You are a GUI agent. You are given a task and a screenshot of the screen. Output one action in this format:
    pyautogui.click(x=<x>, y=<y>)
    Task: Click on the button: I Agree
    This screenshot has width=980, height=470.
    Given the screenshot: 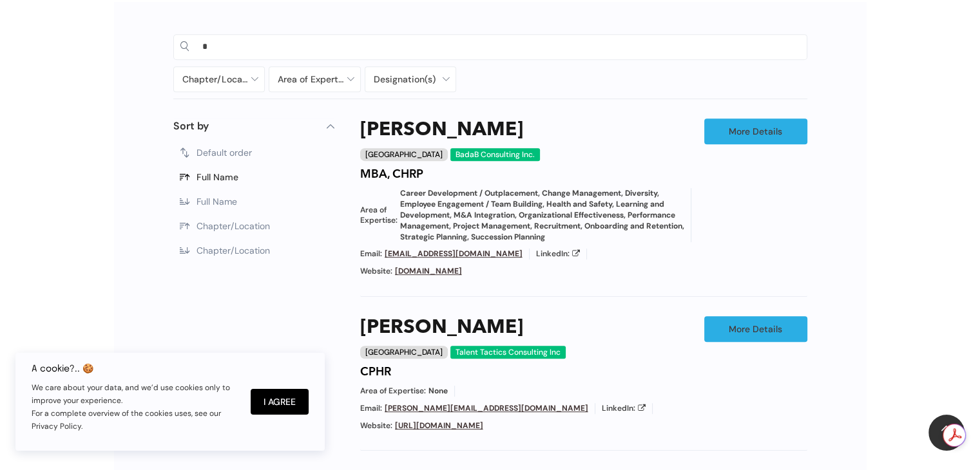 What is the action you would take?
    pyautogui.click(x=280, y=402)
    